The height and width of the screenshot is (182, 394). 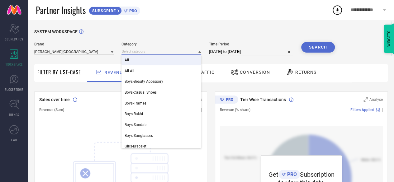 I want to click on span: Sales over time, so click(x=54, y=100).